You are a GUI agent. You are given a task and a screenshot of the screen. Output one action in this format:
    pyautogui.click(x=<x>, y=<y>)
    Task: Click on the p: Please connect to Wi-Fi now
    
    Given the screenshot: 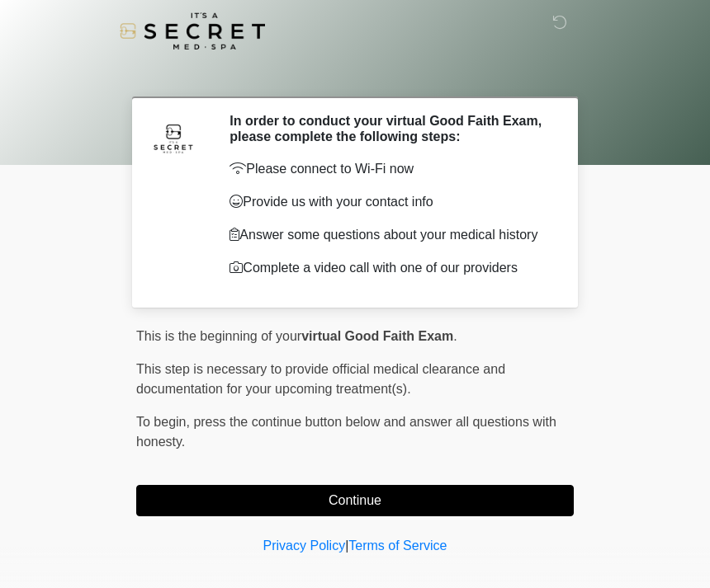 What is the action you would take?
    pyautogui.click(x=388, y=169)
    